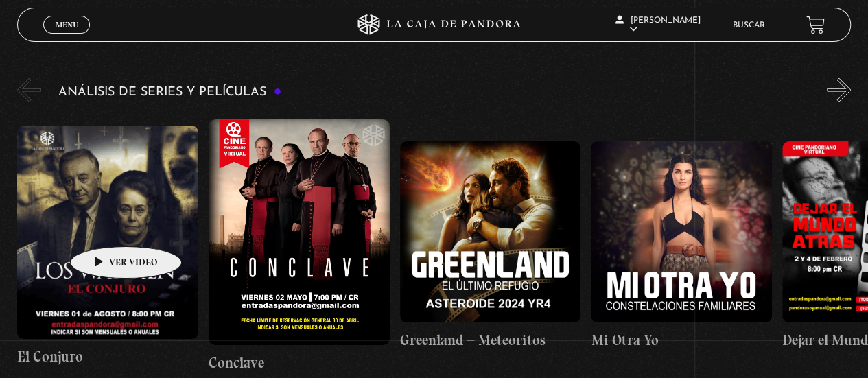 The height and width of the screenshot is (378, 868). I want to click on span: Menu, so click(67, 25).